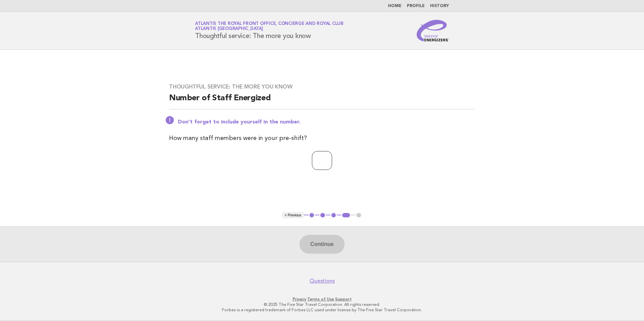 This screenshot has width=644, height=321. I want to click on h1: Thoughtful service: The more you know, so click(269, 31).